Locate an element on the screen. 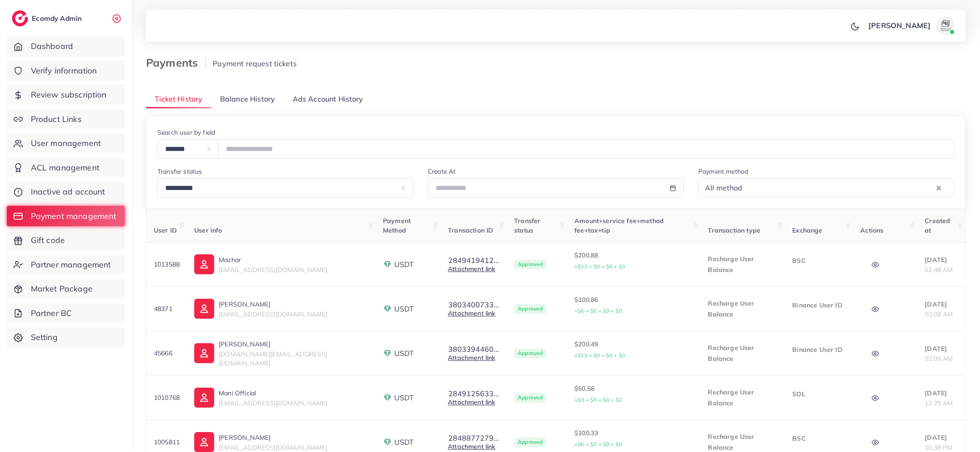 The image size is (980, 452). a: Setting is located at coordinates (66, 337).